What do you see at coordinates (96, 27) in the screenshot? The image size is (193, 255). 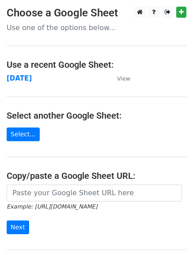 I see `p: Use one of the options below...` at bounding box center [96, 27].